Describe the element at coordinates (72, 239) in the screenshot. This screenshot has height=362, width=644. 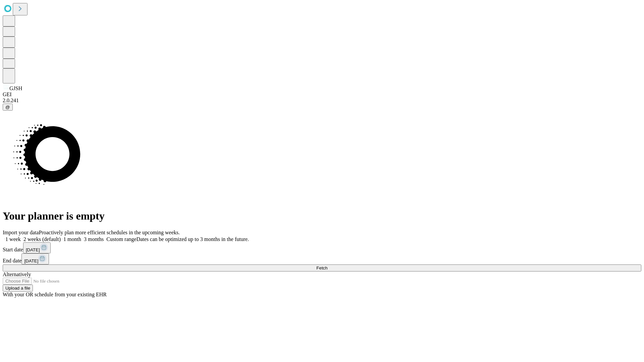
I see `span: 1 month` at that location.